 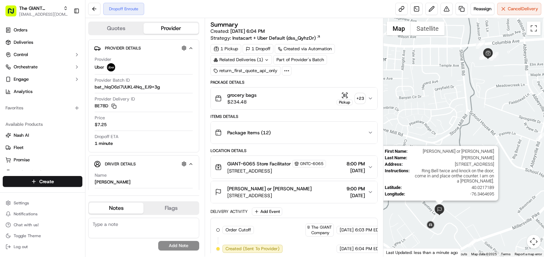 I want to click on span: Deliveries, so click(x=23, y=42).